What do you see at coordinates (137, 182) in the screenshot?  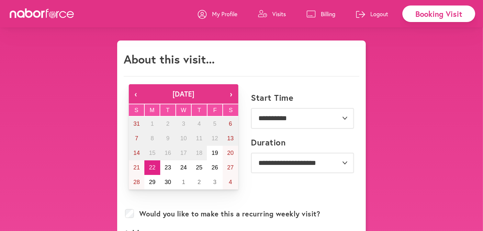 I see `abbr: September 28, 2025` at bounding box center [137, 182].